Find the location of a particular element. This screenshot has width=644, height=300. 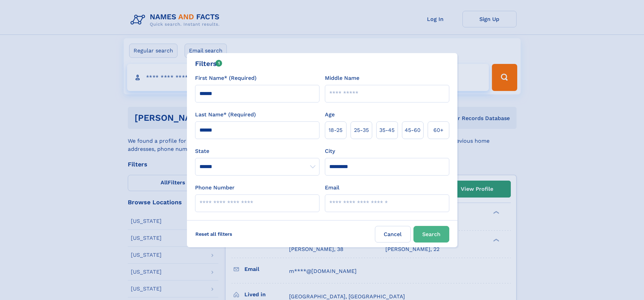

div: Filters is located at coordinates (209, 64).